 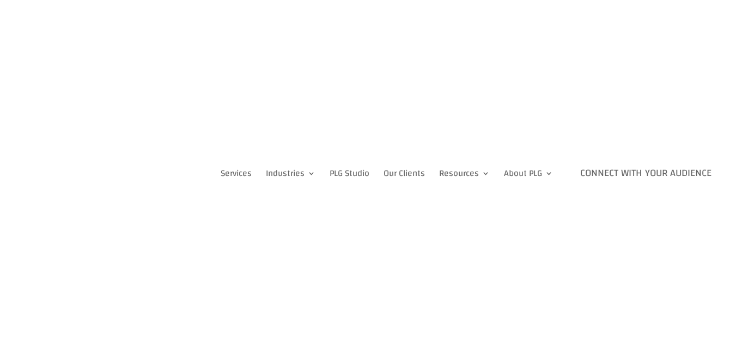 What do you see at coordinates (290, 173) in the screenshot?
I see `a: Industries` at bounding box center [290, 173].